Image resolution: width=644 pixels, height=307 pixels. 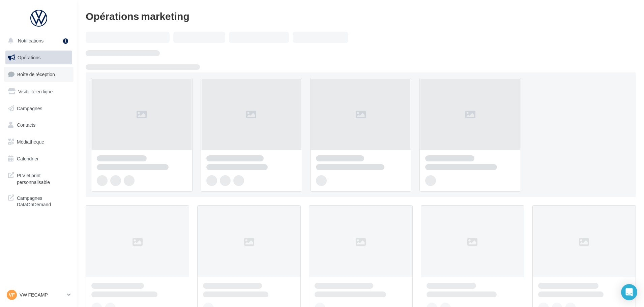 I want to click on span: PLV et print personnalisable, so click(x=43, y=178).